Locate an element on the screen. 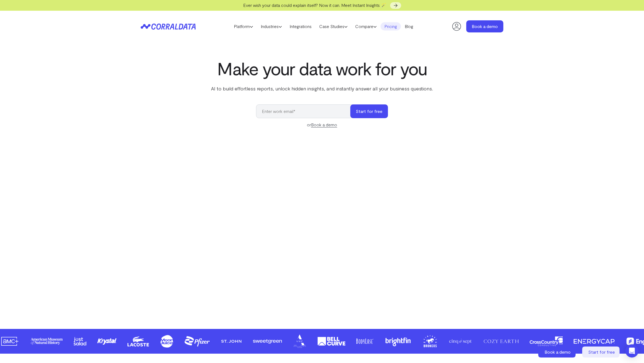 The image size is (644, 363). span: Ever wish your data could explain itself? Now it can. Meet Instant Insights 🪄 is located at coordinates (315, 5).